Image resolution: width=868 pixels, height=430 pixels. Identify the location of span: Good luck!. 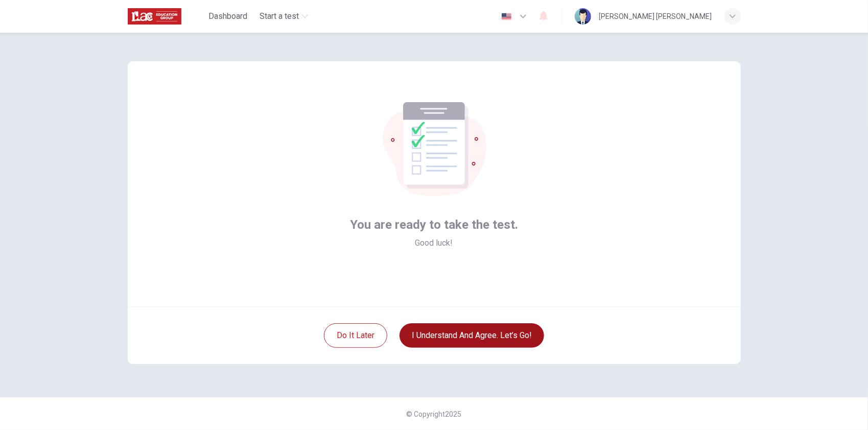
(434, 243).